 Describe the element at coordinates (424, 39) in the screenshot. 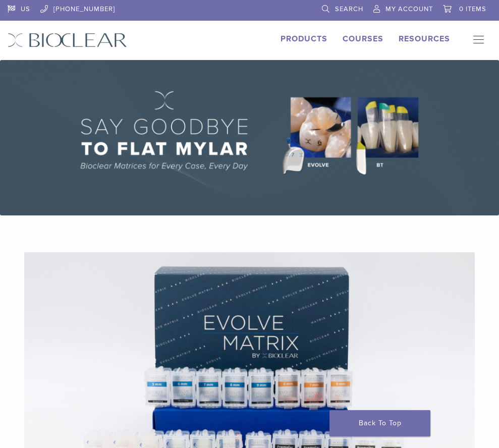

I see `a: Resources` at that location.